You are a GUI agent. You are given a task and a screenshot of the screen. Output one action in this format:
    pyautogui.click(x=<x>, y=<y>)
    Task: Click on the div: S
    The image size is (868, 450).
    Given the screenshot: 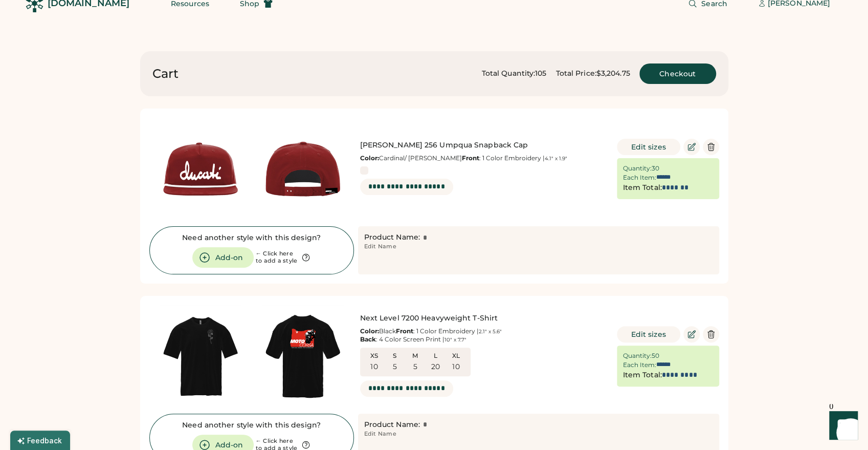 What is the action you would take?
    pyautogui.click(x=395, y=356)
    